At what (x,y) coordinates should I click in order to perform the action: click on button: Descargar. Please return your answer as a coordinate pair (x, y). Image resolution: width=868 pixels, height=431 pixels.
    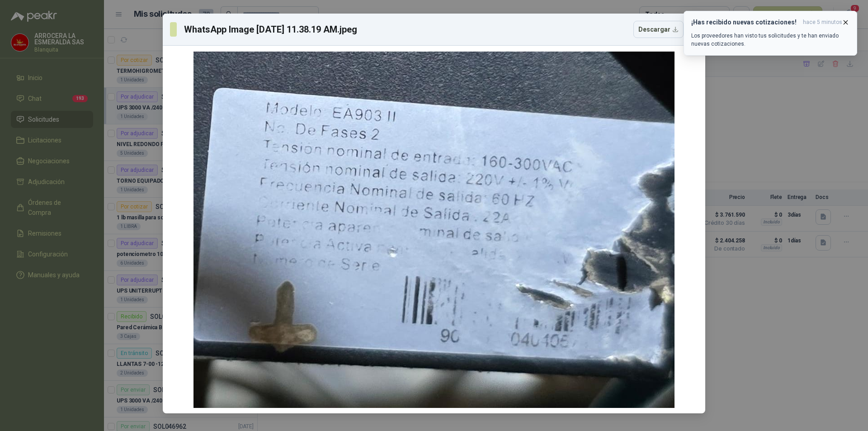
    Looking at the image, I should click on (658, 30).